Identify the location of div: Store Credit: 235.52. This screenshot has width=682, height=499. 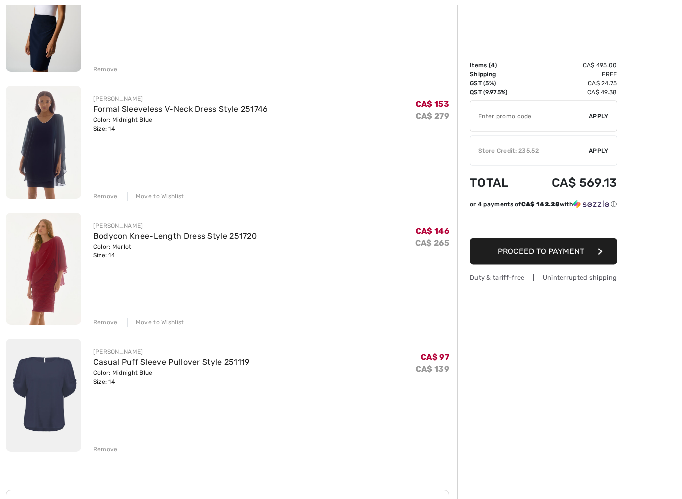
(529, 151).